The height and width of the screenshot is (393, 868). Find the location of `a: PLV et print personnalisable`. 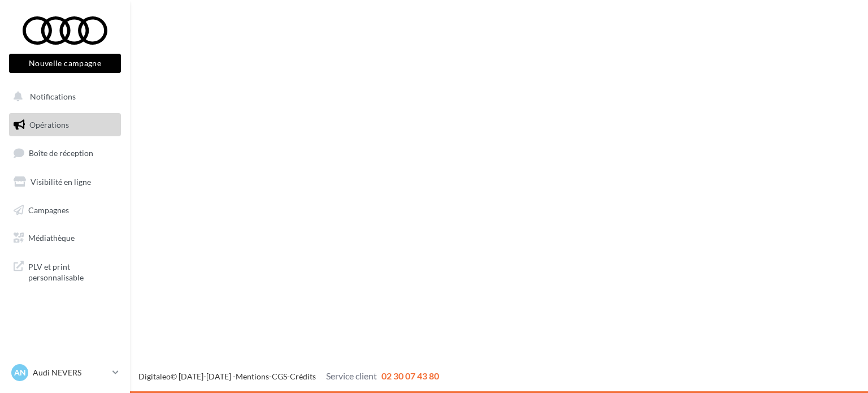

a: PLV et print personnalisable is located at coordinates (65, 271).